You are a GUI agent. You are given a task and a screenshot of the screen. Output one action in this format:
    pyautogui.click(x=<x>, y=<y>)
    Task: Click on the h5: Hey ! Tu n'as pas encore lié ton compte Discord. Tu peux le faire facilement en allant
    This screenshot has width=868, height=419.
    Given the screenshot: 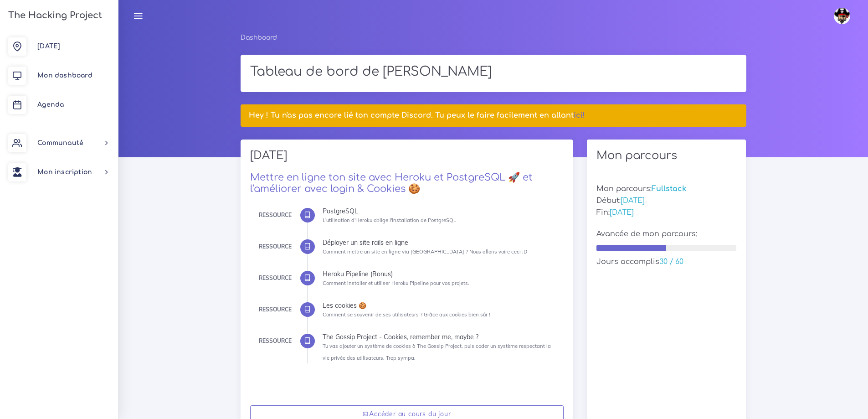 What is the action you would take?
    pyautogui.click(x=493, y=116)
    